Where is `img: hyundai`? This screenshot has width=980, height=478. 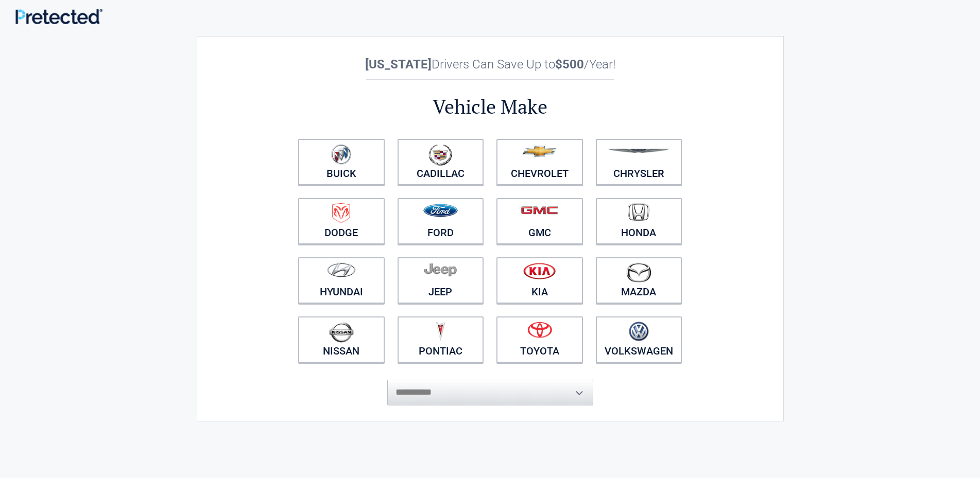 img: hyundai is located at coordinates (342, 270).